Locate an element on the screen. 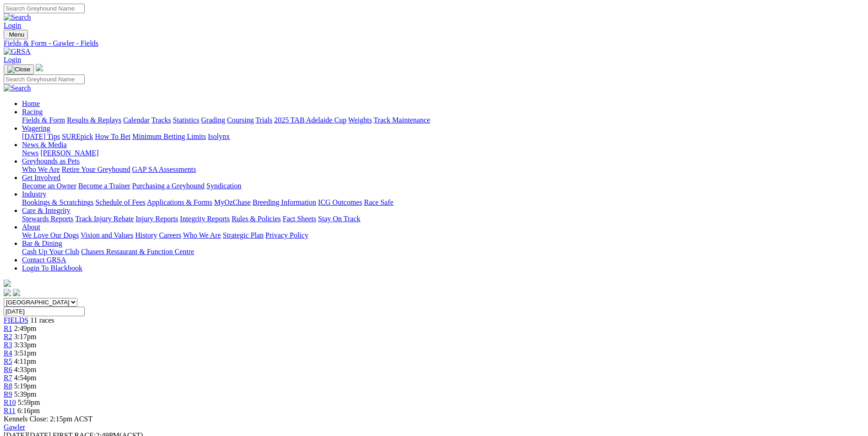  a: Gawler is located at coordinates (14, 427).